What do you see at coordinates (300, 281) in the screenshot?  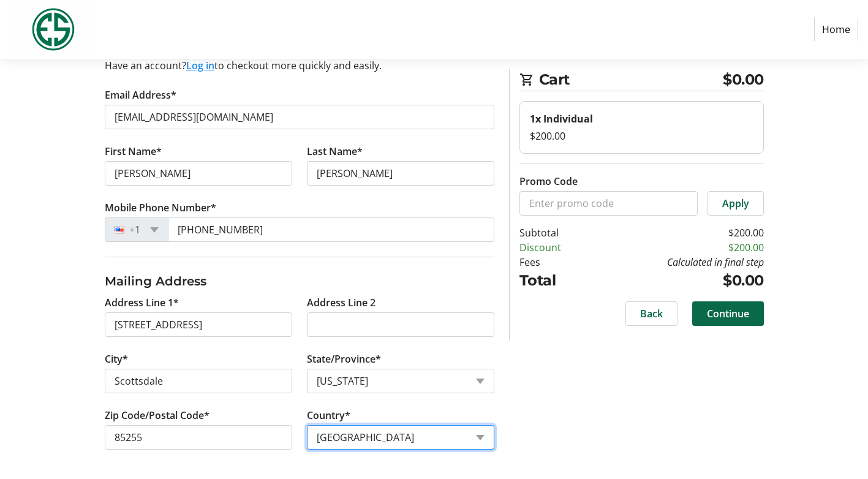 I see `h3: Mailing Address` at bounding box center [300, 281].